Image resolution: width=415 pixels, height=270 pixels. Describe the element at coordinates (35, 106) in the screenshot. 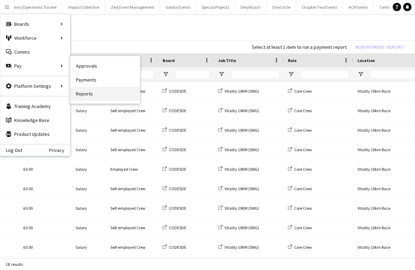

I see `a: Training Academy` at that location.